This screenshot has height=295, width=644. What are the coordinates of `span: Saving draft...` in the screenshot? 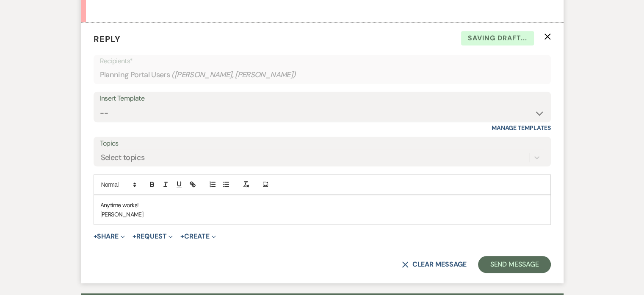 It's located at (497, 38).